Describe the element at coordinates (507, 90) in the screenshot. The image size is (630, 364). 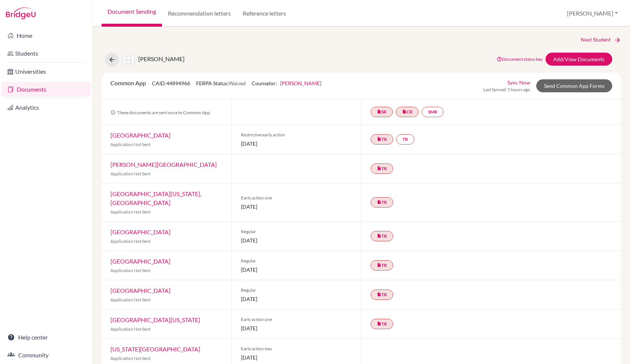
I see `span: Last Synced: 5 hours ago` at that location.